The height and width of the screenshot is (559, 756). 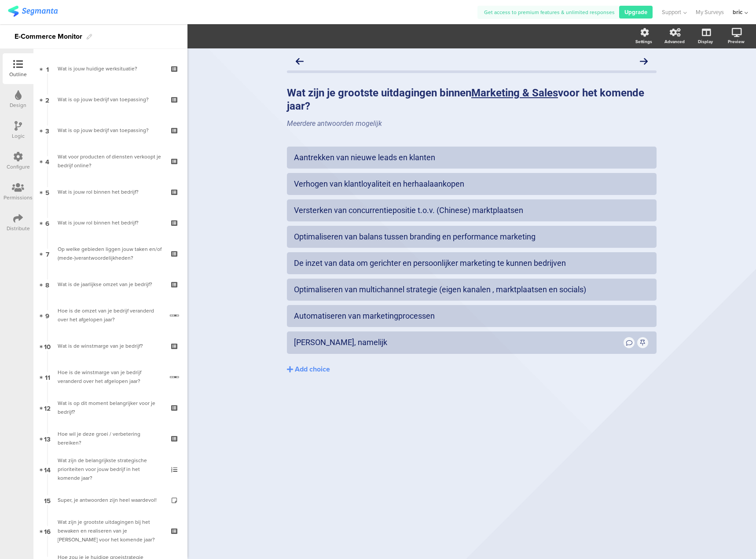 What do you see at coordinates (47, 469) in the screenshot?
I see `span: 14` at bounding box center [47, 469].